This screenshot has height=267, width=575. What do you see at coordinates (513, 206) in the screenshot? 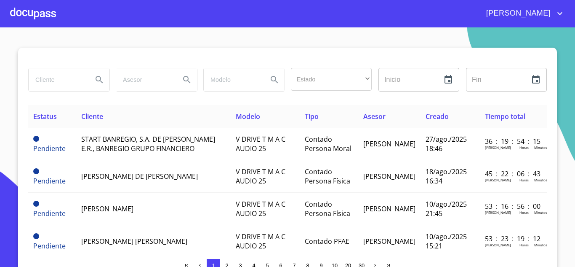
I see `p: 53 : 16 : 56 : 00` at bounding box center [513, 206].